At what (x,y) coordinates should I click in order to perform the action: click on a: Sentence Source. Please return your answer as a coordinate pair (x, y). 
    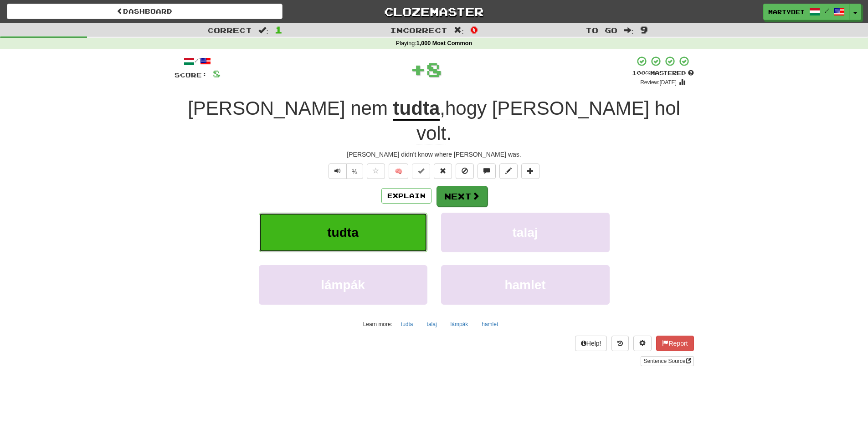
    Looking at the image, I should click on (667, 361).